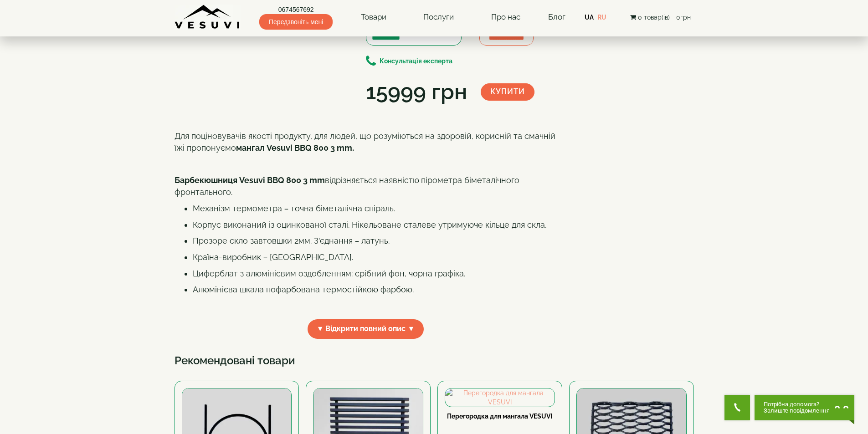 This screenshot has width=868, height=434. What do you see at coordinates (434, 361) in the screenshot?
I see `h3: Рекомендовані товари` at bounding box center [434, 361].